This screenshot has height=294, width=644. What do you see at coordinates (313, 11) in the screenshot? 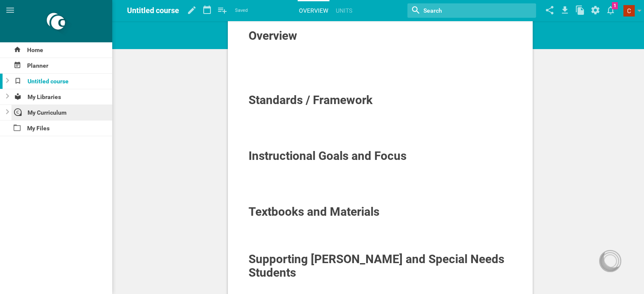
I see `a: Overview` at bounding box center [313, 11].